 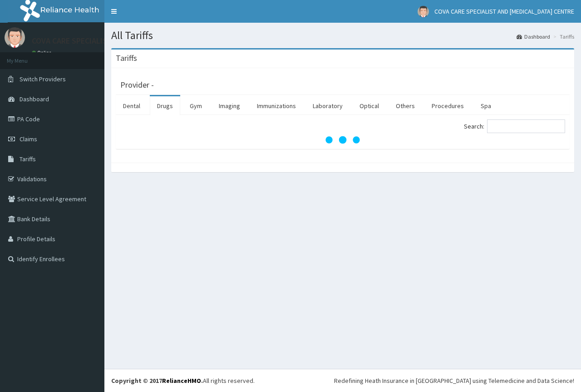 What do you see at coordinates (34, 99) in the screenshot?
I see `span: Dashboard` at bounding box center [34, 99].